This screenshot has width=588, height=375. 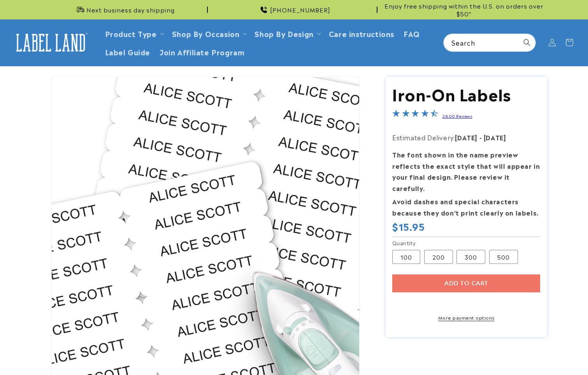 What do you see at coordinates (471, 257) in the screenshot?
I see `label: 300` at bounding box center [471, 257].